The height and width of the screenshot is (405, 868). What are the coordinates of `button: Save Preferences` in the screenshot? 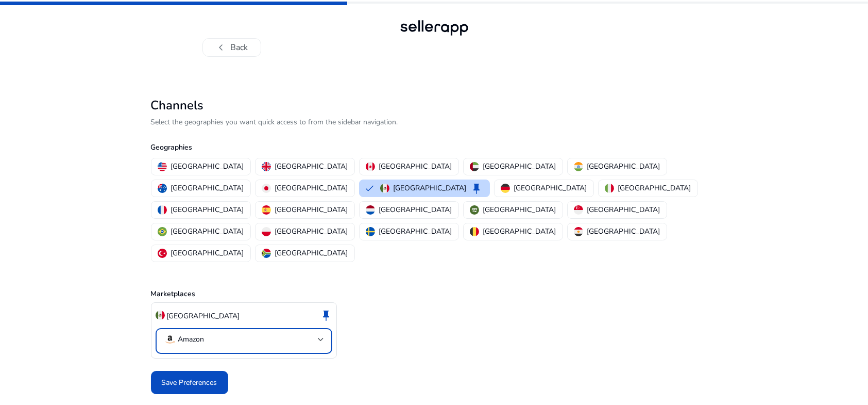 It's located at (190, 382).